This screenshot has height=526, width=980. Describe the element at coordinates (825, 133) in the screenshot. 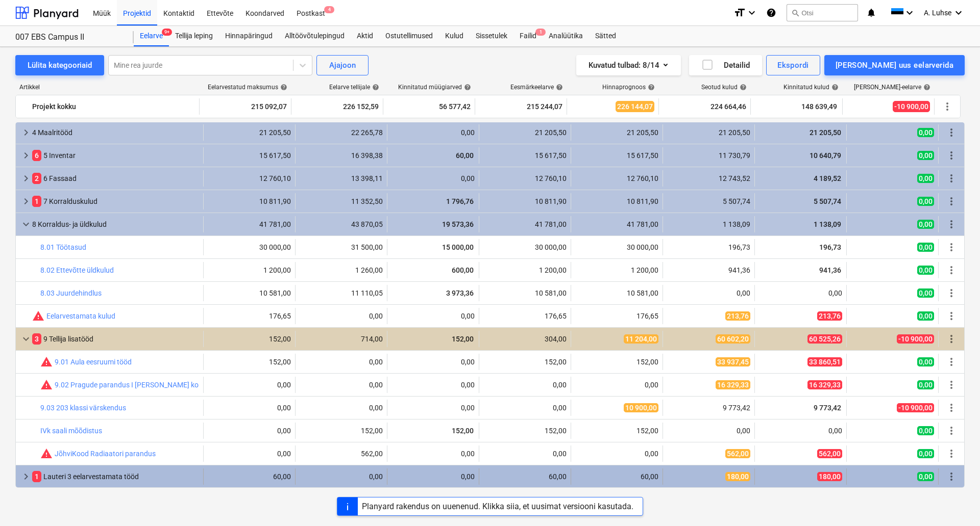

I see `span: 21 205,50` at that location.